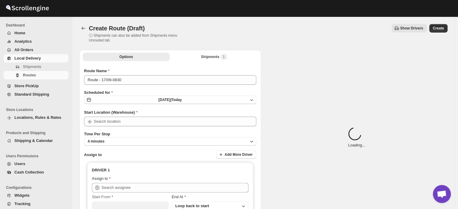 This screenshot has height=209, width=458. What do you see at coordinates (97, 92) in the screenshot?
I see `span: Scheduled for` at bounding box center [97, 92].